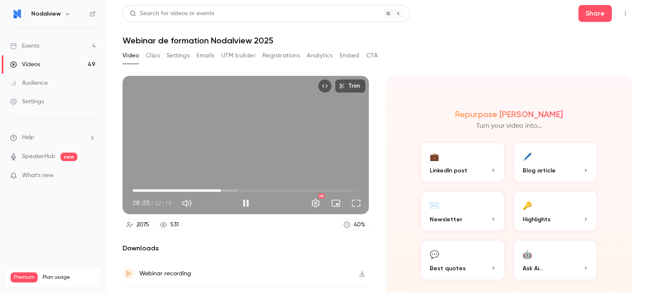  What do you see at coordinates (462, 163) in the screenshot?
I see `button: 💼LinkedIn post` at bounding box center [462, 163].